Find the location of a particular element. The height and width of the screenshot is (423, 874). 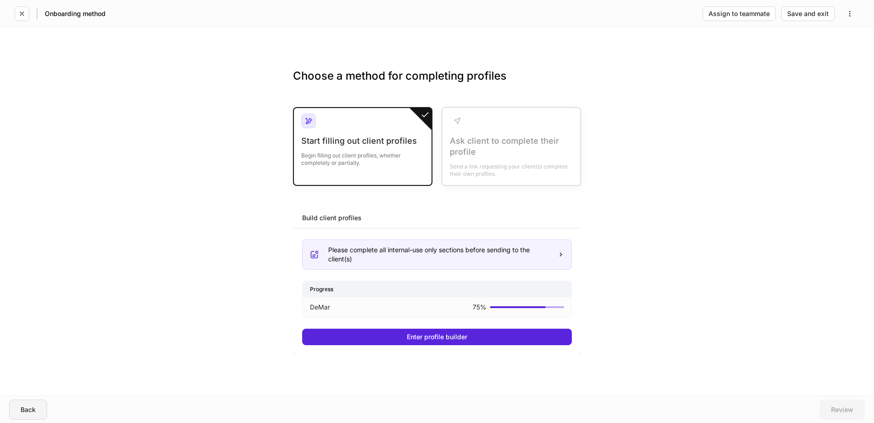

div: Save and exit is located at coordinates (808, 14).